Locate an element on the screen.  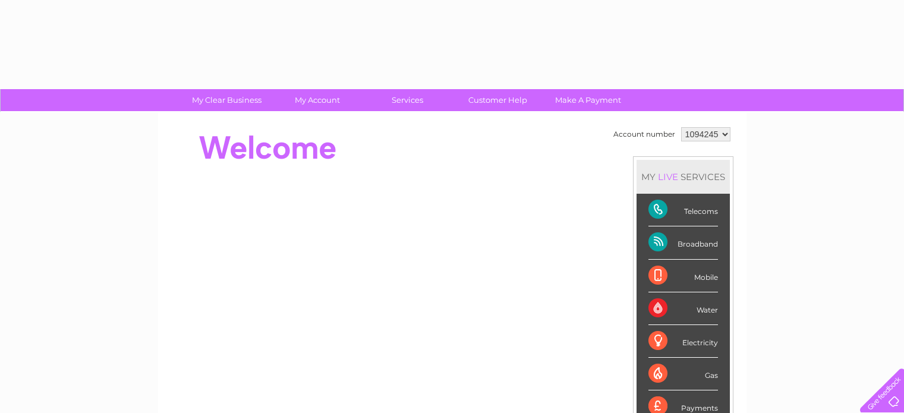
div: Telecoms is located at coordinates (683, 210).